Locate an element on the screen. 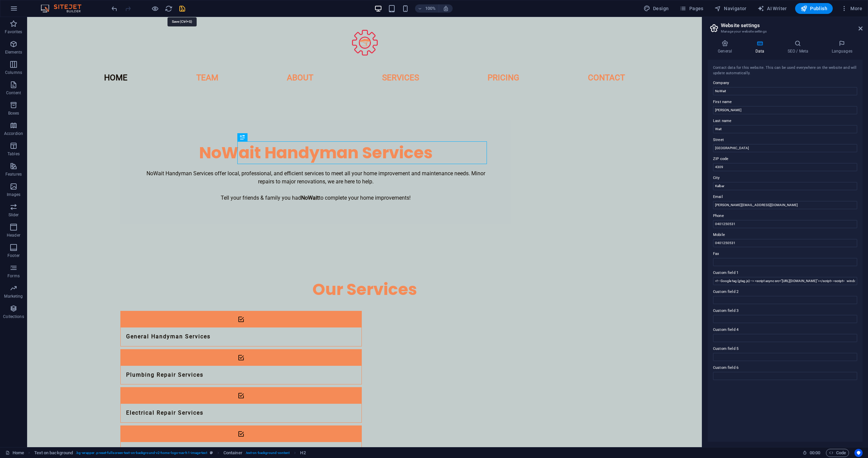 The height and width of the screenshot is (458, 868). span: Pages is located at coordinates (691, 9).